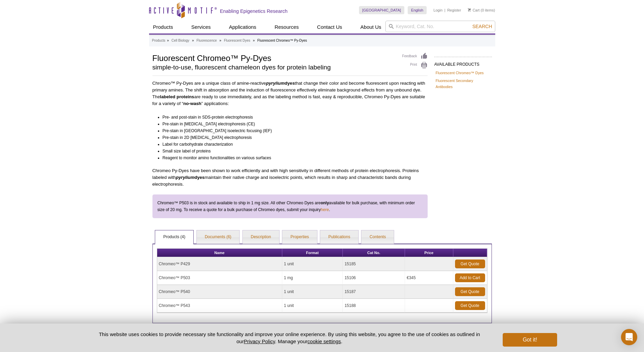  I want to click on td: Chromeo™ P429, so click(220, 264).